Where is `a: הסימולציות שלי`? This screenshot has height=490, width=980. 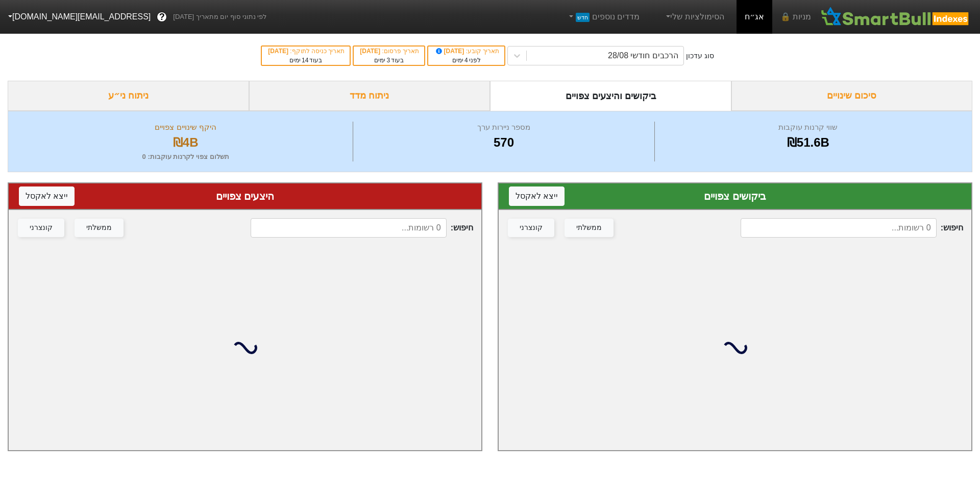 a: הסימולציות שלי is located at coordinates (694, 17).